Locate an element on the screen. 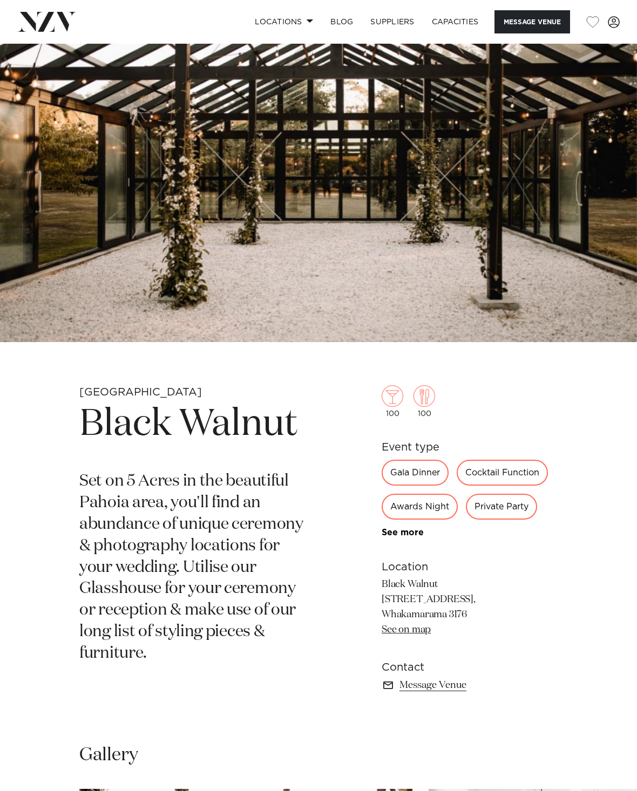  div: Awards Night is located at coordinates (419, 507).